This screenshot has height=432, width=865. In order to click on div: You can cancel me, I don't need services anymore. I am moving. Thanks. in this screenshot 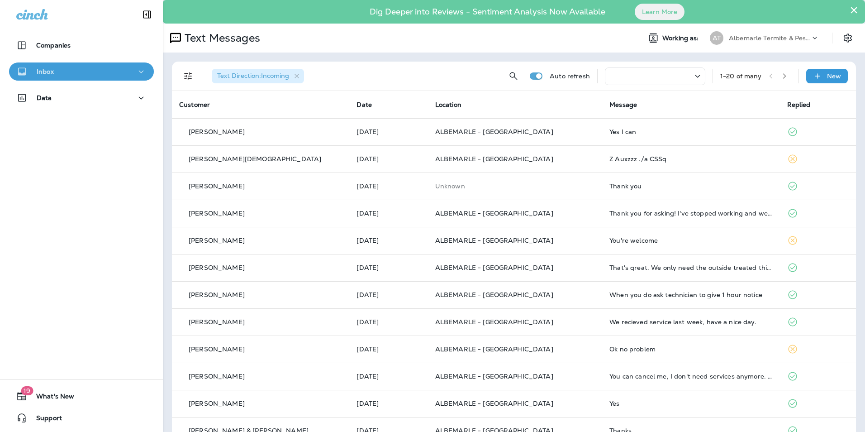, I will do `click(691, 376)`.